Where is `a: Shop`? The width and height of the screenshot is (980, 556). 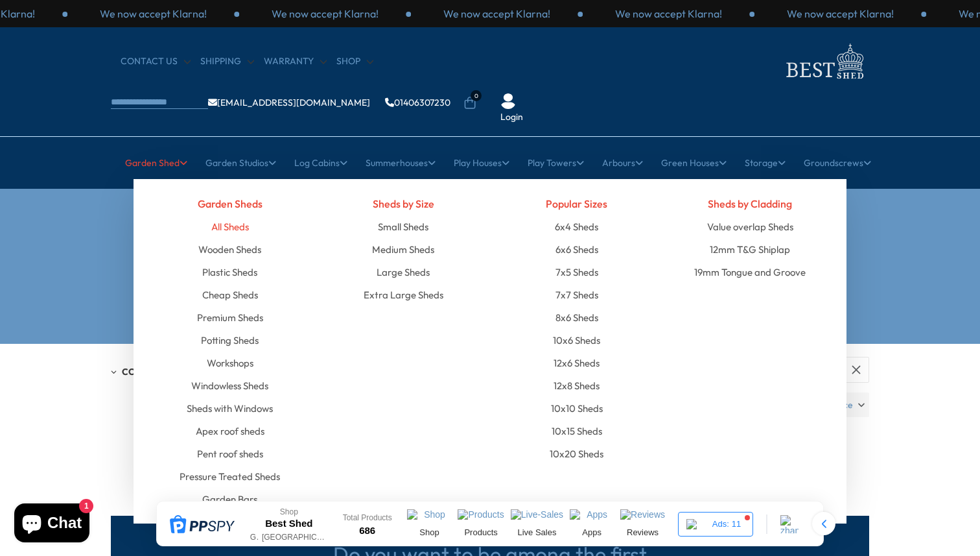 a: Shop is located at coordinates (355, 62).